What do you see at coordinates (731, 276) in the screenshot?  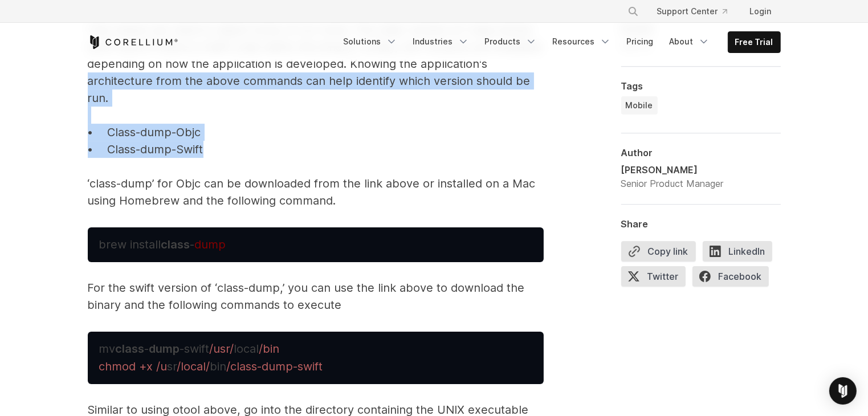 I see `span: Facebook` at bounding box center [731, 276].